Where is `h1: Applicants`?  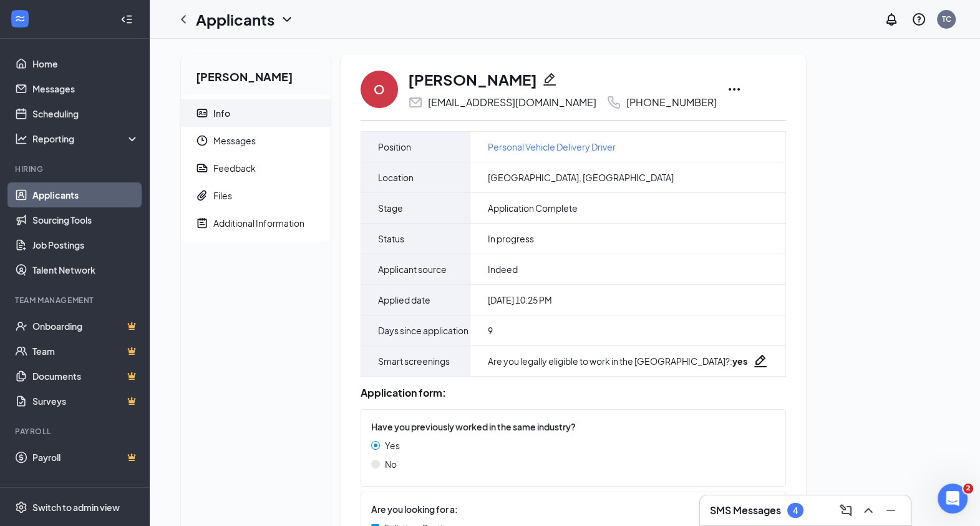
h1: Applicants is located at coordinates (235, 20).